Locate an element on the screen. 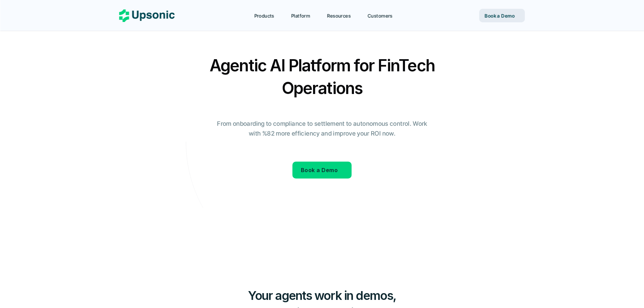 The width and height of the screenshot is (644, 308). p: From onboarding to compliance to settlement to autonomous control. Work with %82 more efficiency ... is located at coordinates (322, 129).